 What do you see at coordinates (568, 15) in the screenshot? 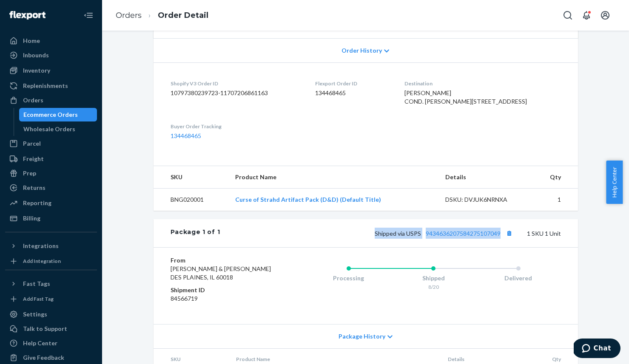
I see `button: Open Search Box` at bounding box center [568, 15].